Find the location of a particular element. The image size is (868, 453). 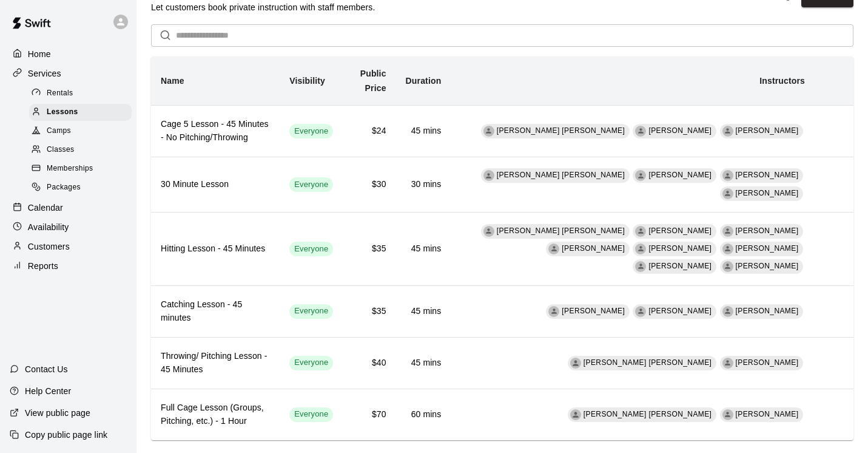

div: Patrick Hodges is located at coordinates (728, 194).